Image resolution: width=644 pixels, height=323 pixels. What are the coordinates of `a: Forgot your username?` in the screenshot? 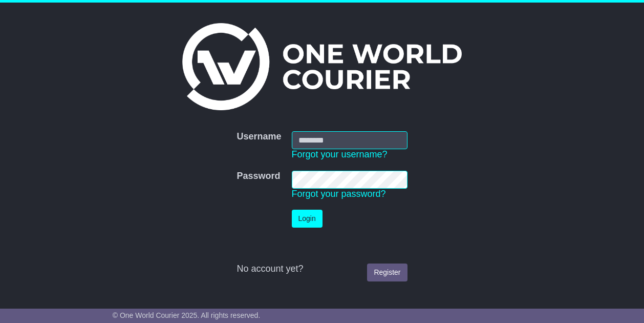 It's located at (339, 154).